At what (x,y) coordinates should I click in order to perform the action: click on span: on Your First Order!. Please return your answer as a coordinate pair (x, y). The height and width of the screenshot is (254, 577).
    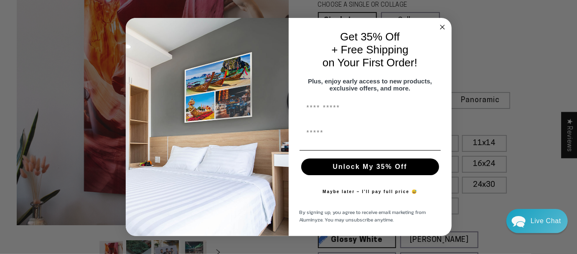
    Looking at the image, I should click on (370, 63).